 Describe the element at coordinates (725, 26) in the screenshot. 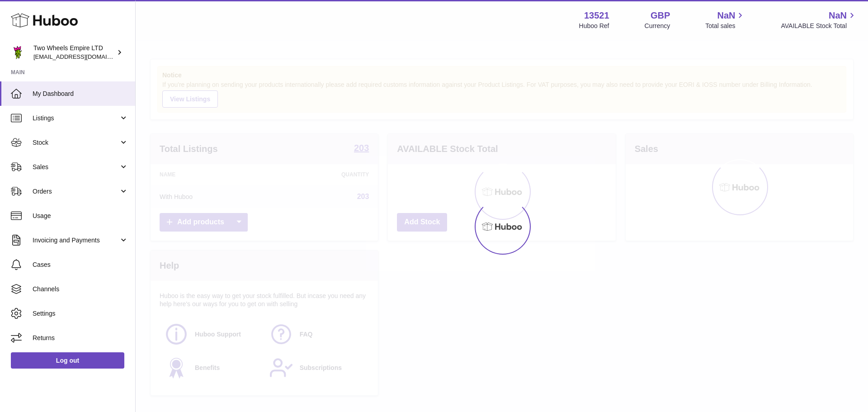

I see `span: Total sales` at that location.